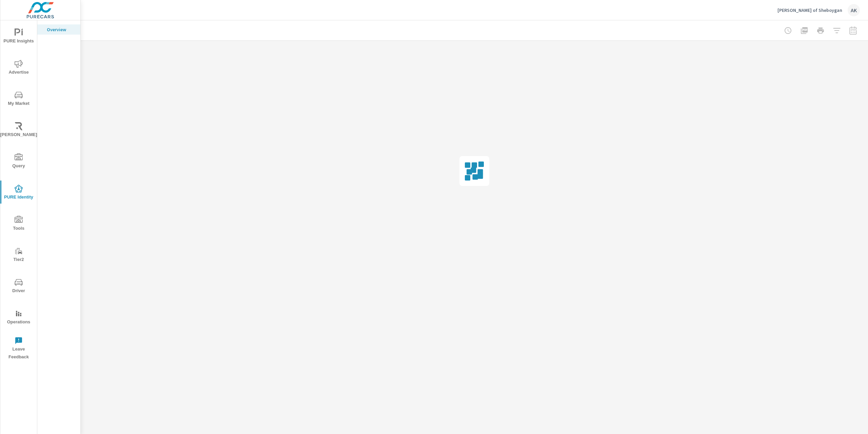 Image resolution: width=868 pixels, height=434 pixels. What do you see at coordinates (19, 99) in the screenshot?
I see `span: My Market` at bounding box center [19, 99].